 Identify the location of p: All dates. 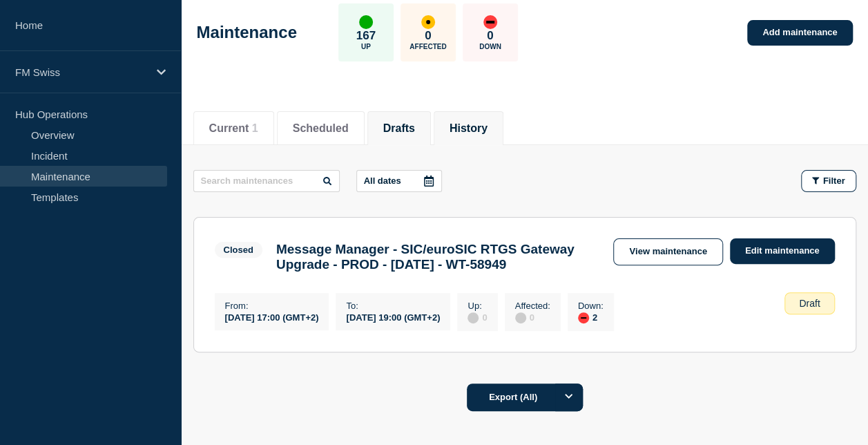
(382, 180).